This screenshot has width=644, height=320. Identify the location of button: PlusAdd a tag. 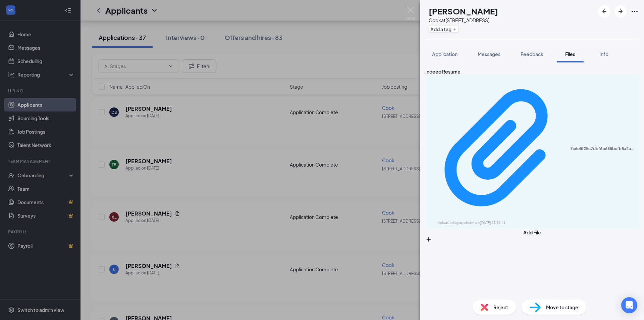
(444, 29).